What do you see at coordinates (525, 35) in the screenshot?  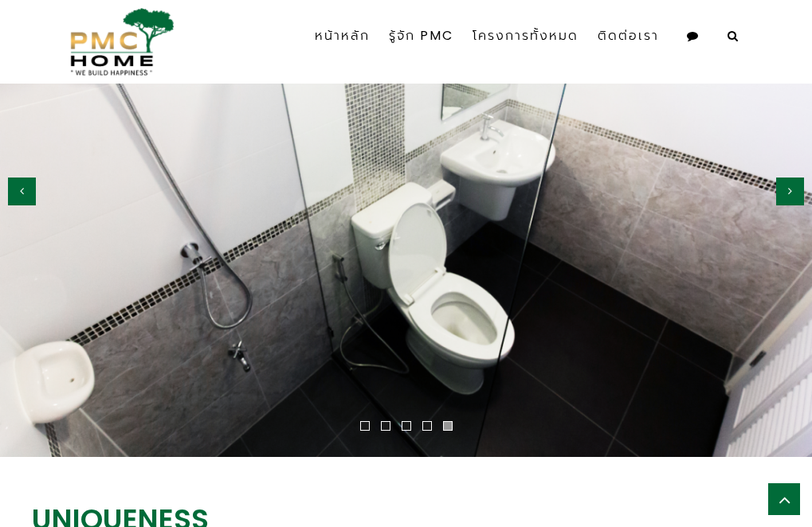 I see `a: โครงการทั้งหมด` at bounding box center [525, 35].